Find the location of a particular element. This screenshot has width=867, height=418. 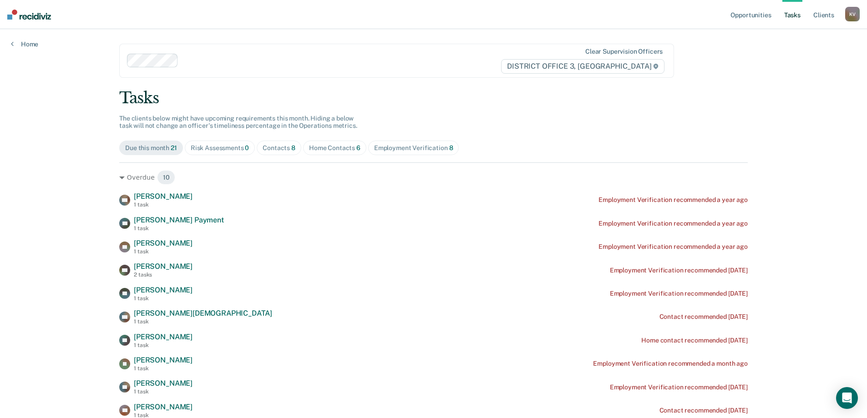

div: Employment Verification is located at coordinates (414, 148).